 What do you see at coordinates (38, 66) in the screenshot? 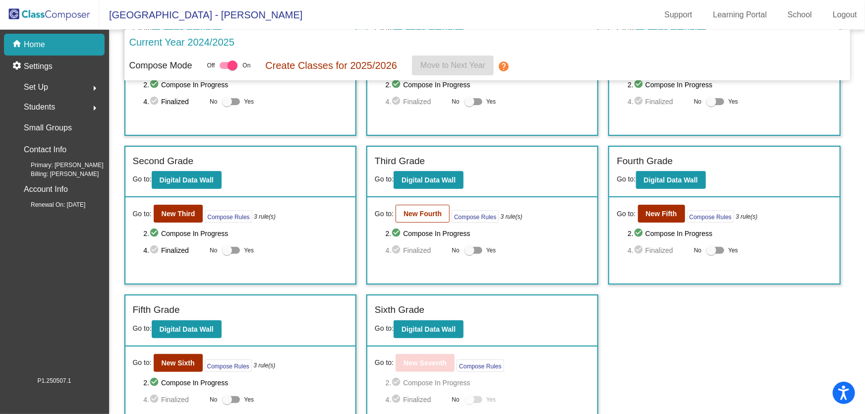
I see `p: Settings` at bounding box center [38, 66].